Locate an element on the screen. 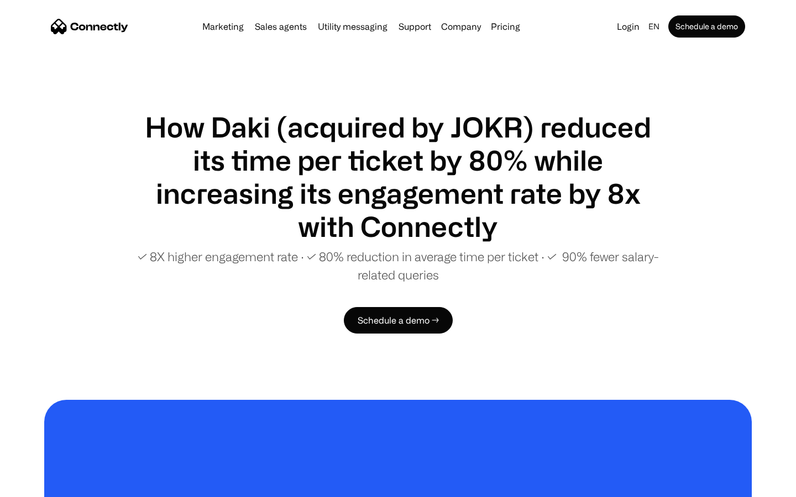 The image size is (796, 497). p: ✓ 8X higher engagement rate ∙ ✓ 80% reduction in average time per ticket ∙ ✓ 90% fewer salary-rel... is located at coordinates (398, 266).